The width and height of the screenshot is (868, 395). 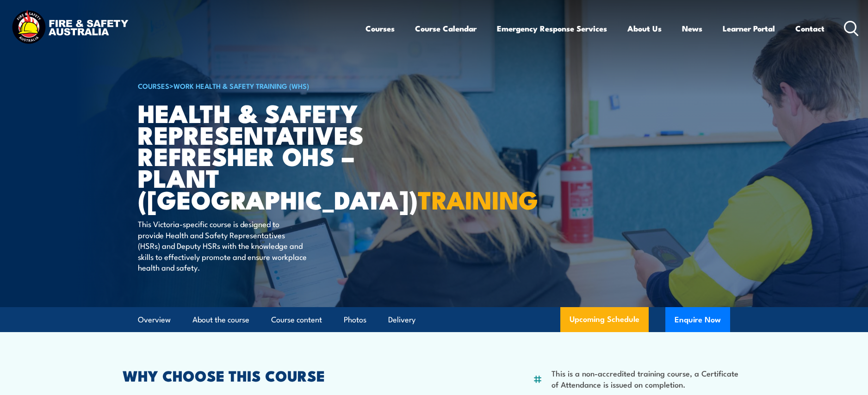 I want to click on a: About the course, so click(x=221, y=320).